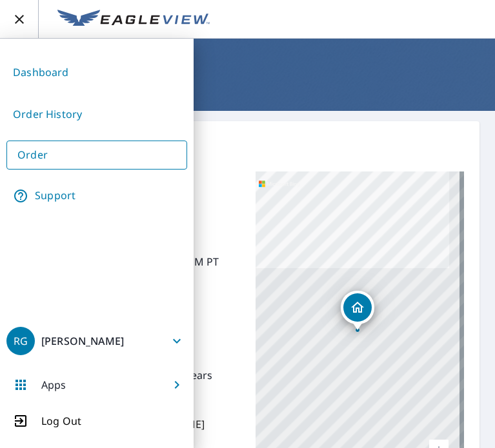 The height and width of the screenshot is (448, 495). Describe the element at coordinates (21, 341) in the screenshot. I see `div: RG` at that location.